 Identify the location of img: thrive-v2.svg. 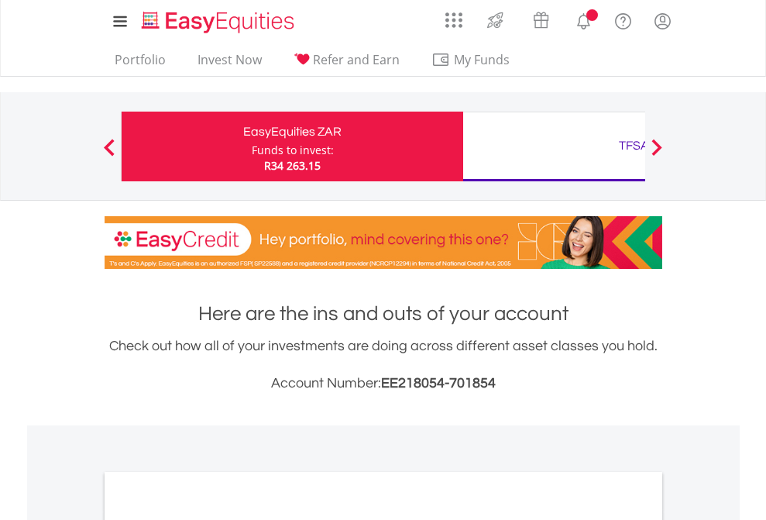
(495, 20).